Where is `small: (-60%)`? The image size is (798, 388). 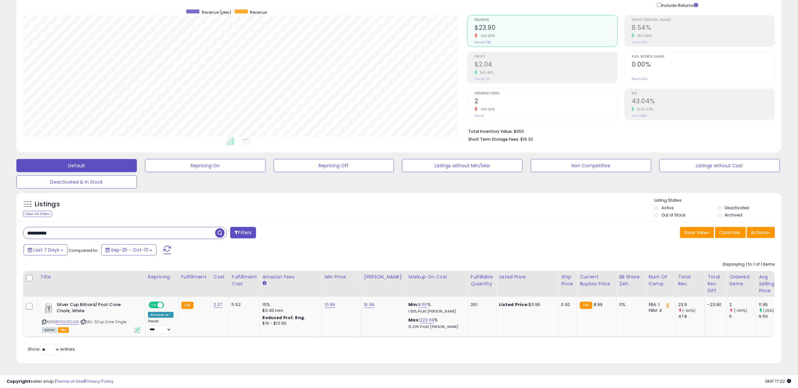 small: (-60%) is located at coordinates (741, 310).